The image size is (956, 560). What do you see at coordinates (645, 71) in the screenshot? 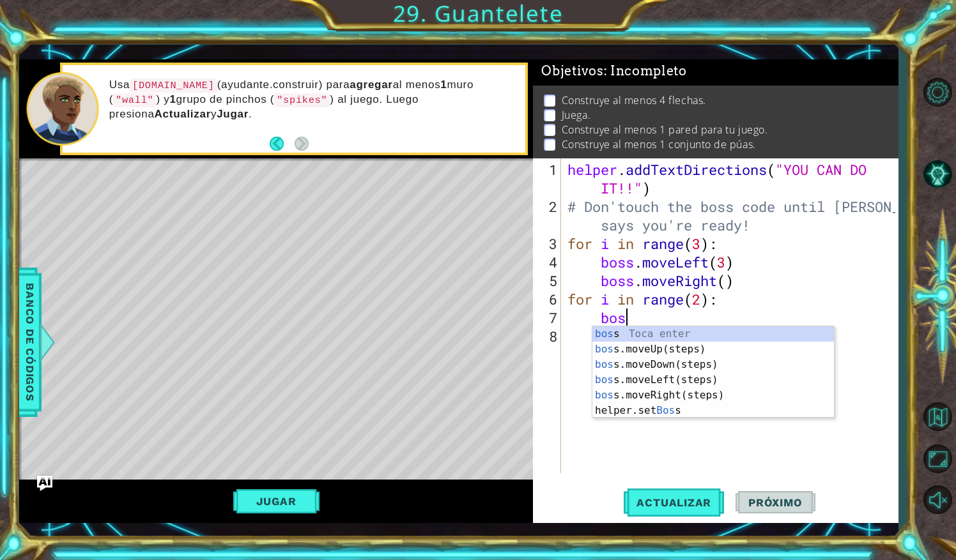
I see `span: : Incompleto` at bounding box center [645, 71].